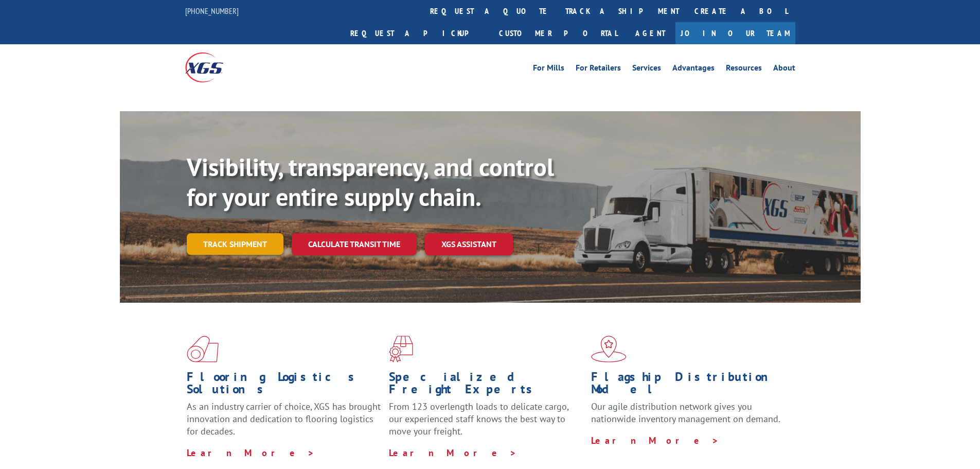  I want to click on a: For Retailers, so click(598, 69).